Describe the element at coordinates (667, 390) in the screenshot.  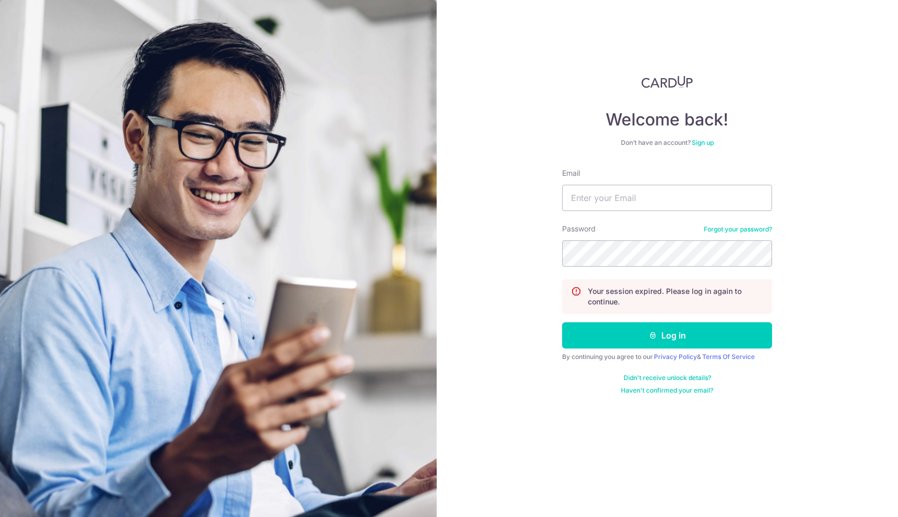
I see `a: Haven't confirmed your email?` at that location.